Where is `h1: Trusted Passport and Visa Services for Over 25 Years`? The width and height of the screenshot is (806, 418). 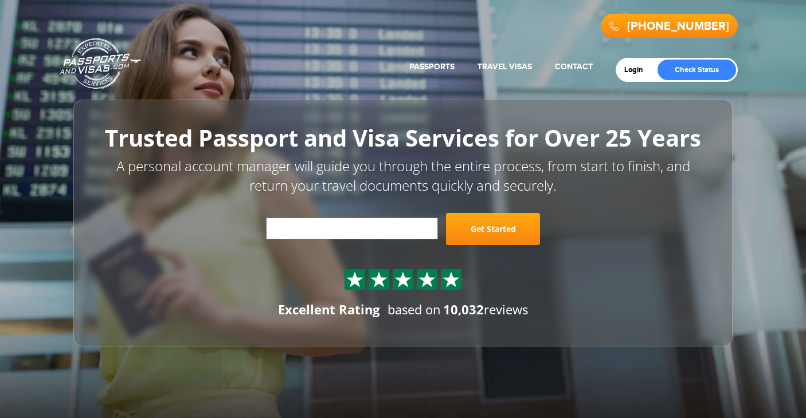
h1: Trusted Passport and Visa Services for Over 25 Years is located at coordinates (403, 138).